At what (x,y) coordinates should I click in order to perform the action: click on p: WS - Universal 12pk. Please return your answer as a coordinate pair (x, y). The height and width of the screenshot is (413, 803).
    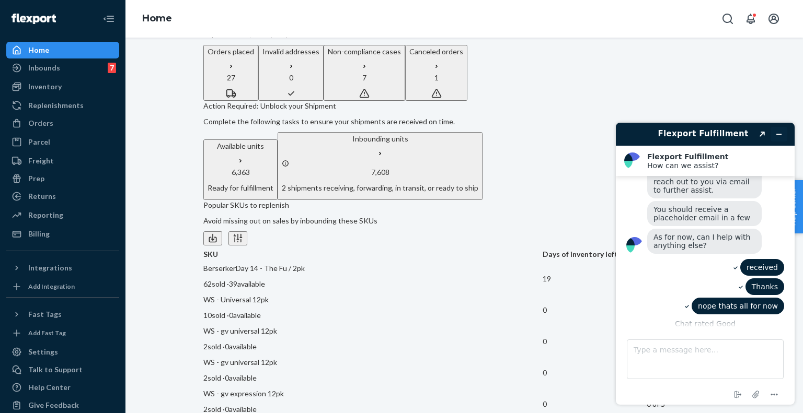
    Looking at the image, I should click on (373, 300).